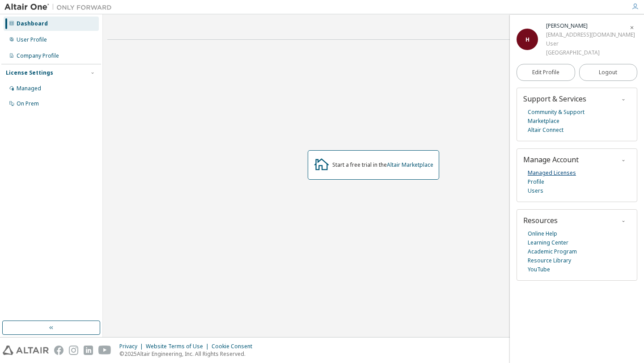 This screenshot has height=363, width=644. What do you see at coordinates (88, 350) in the screenshot?
I see `img: linkedin.svg` at bounding box center [88, 350].